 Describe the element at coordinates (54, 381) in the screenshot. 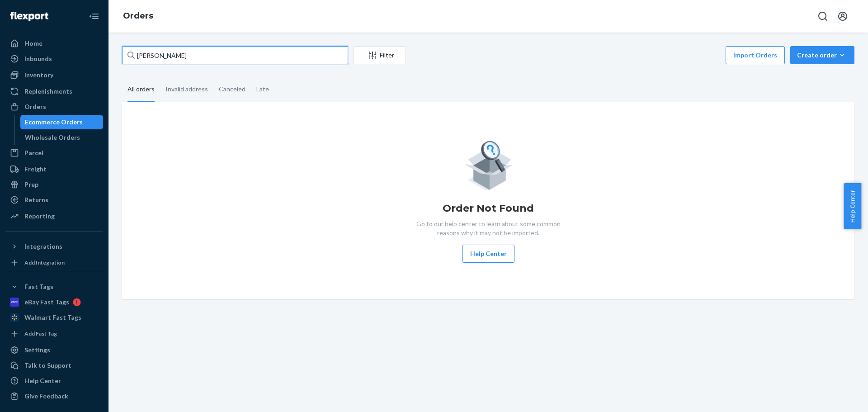

I see `a: Help Center` at that location.